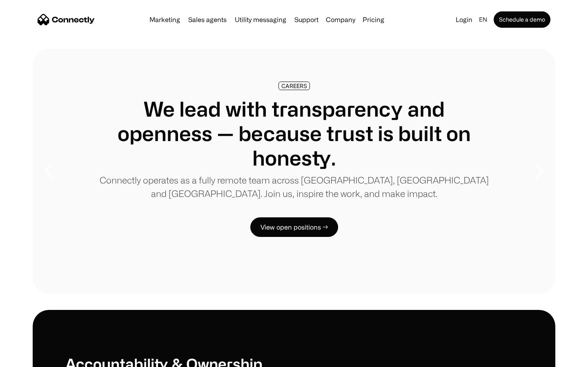 The width and height of the screenshot is (588, 367). Describe the element at coordinates (340, 20) in the screenshot. I see `div: Company` at that location.